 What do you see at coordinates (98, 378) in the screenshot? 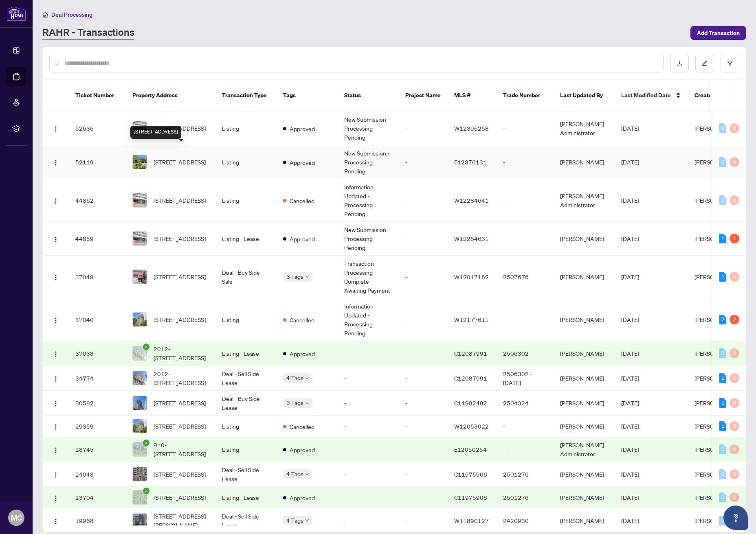
I see `td: 34774` at bounding box center [98, 378].